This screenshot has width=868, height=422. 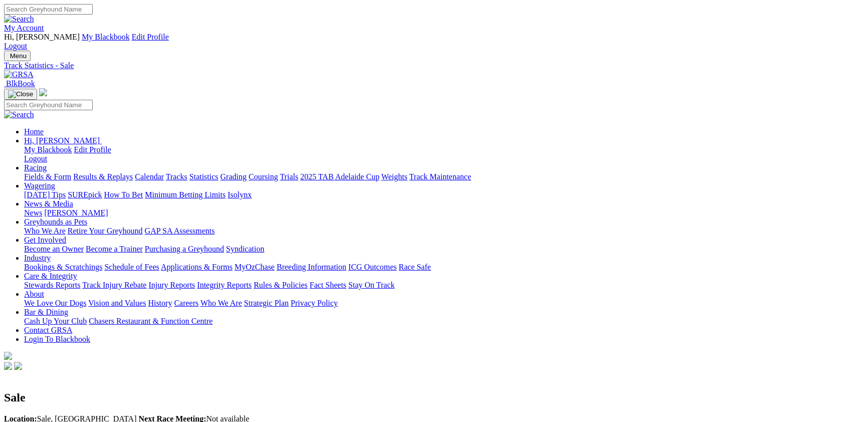 I want to click on a: Purchasing a Greyhound, so click(x=185, y=249).